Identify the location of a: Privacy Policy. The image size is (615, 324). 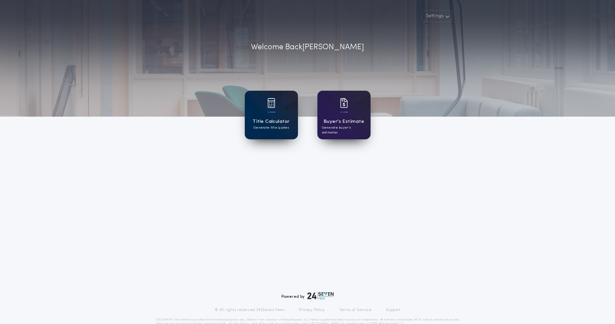
(312, 310).